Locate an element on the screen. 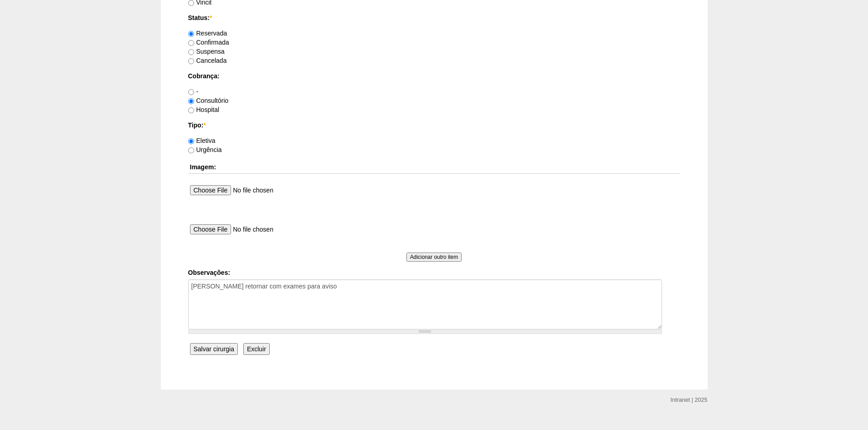  input: Reservada is located at coordinates (191, 33).